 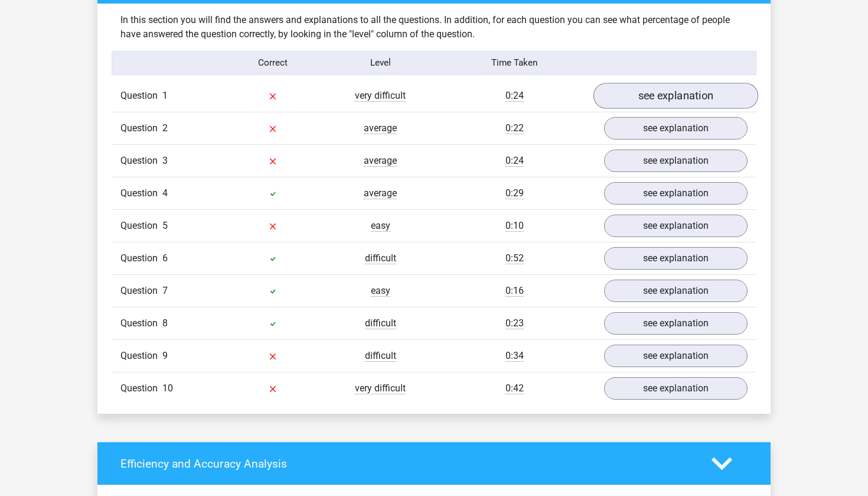 What do you see at coordinates (164, 290) in the screenshot?
I see `span: 7` at bounding box center [164, 290].